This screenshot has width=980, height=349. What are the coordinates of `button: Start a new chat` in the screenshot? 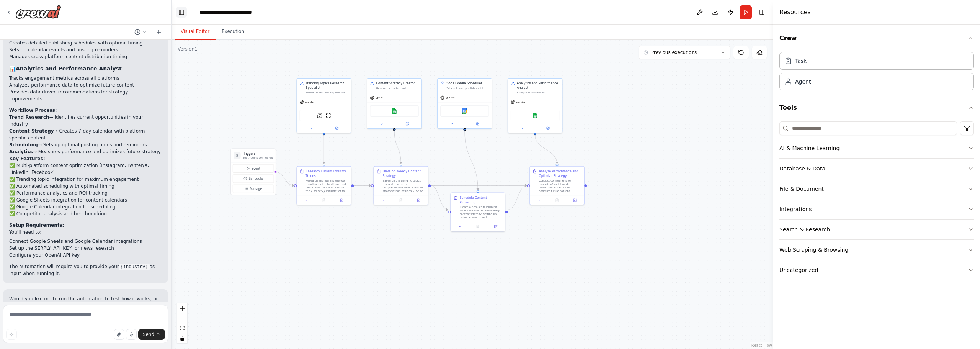 It's located at (159, 32).